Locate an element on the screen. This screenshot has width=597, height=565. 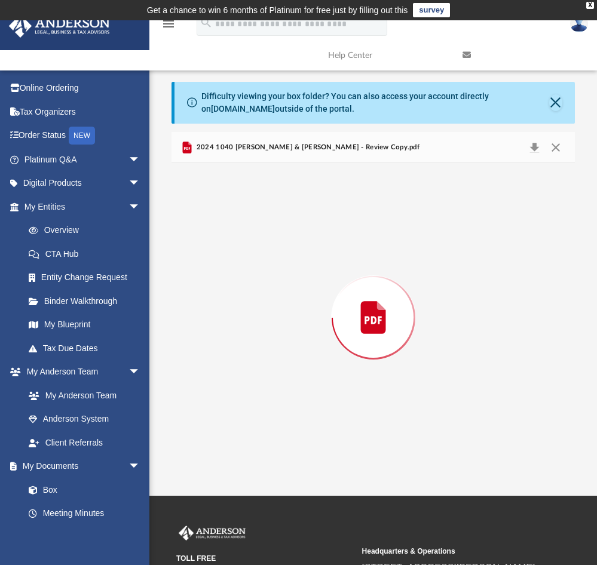
a: Box is located at coordinates (81, 490).